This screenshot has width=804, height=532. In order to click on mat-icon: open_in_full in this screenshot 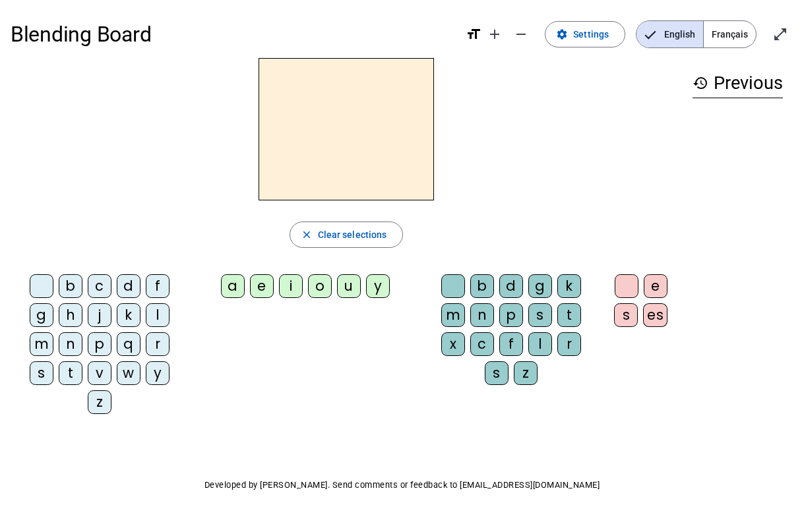, I will do `click(780, 34)`.